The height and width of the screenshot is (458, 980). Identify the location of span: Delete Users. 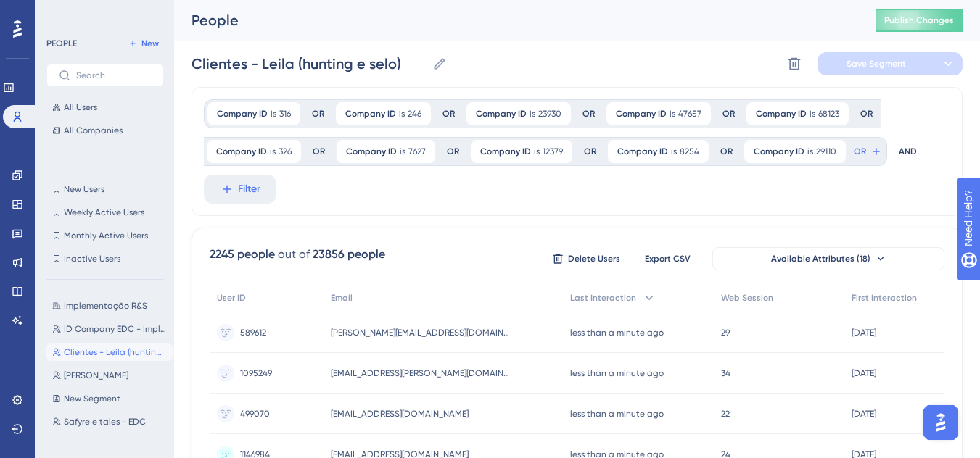
(594, 259).